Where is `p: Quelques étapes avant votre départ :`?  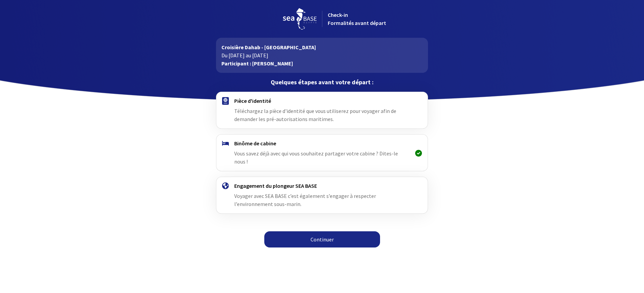
p: Quelques étapes avant votre départ : is located at coordinates (321, 82).